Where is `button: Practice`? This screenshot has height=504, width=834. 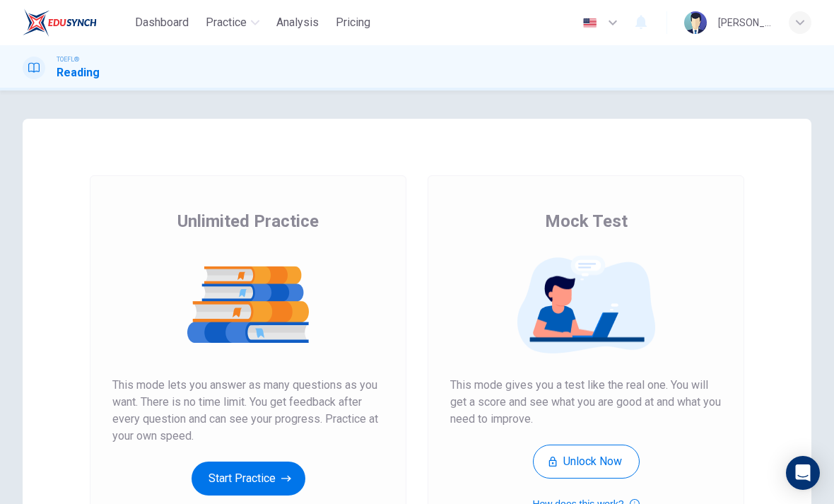
button: Practice is located at coordinates (232, 23).